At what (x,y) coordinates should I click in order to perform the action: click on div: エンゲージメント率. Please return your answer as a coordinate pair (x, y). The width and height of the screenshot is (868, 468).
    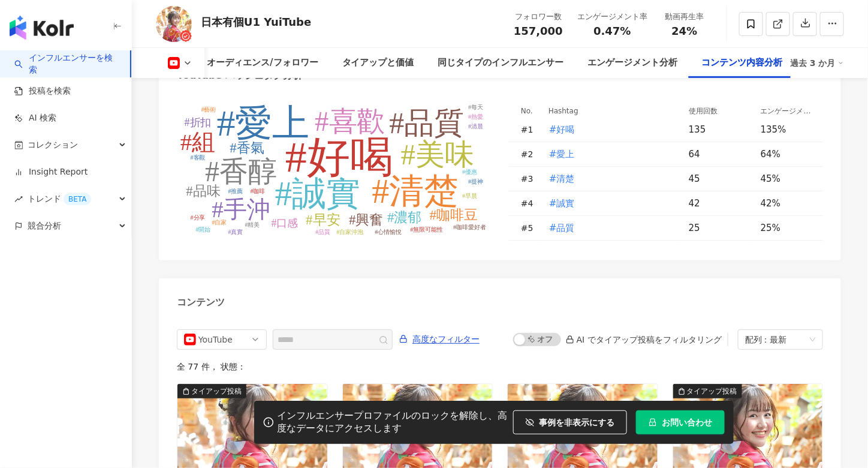
    Looking at the image, I should click on (612, 17).